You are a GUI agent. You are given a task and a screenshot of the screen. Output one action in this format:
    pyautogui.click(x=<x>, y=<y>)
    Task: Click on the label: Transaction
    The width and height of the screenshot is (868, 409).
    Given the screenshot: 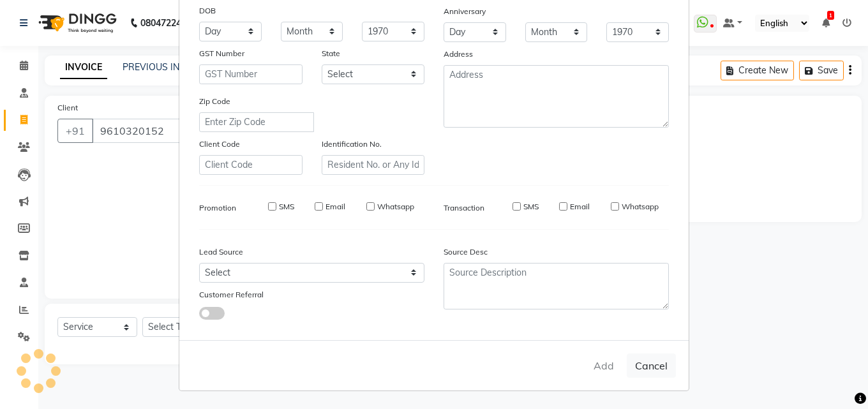 What is the action you would take?
    pyautogui.click(x=464, y=208)
    